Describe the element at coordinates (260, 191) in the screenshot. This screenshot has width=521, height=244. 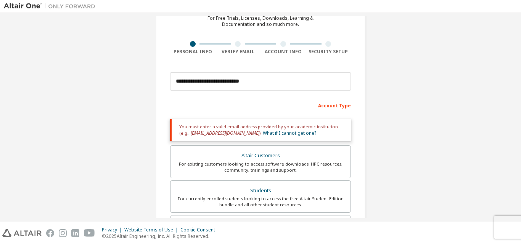
I see `div: Students` at that location.